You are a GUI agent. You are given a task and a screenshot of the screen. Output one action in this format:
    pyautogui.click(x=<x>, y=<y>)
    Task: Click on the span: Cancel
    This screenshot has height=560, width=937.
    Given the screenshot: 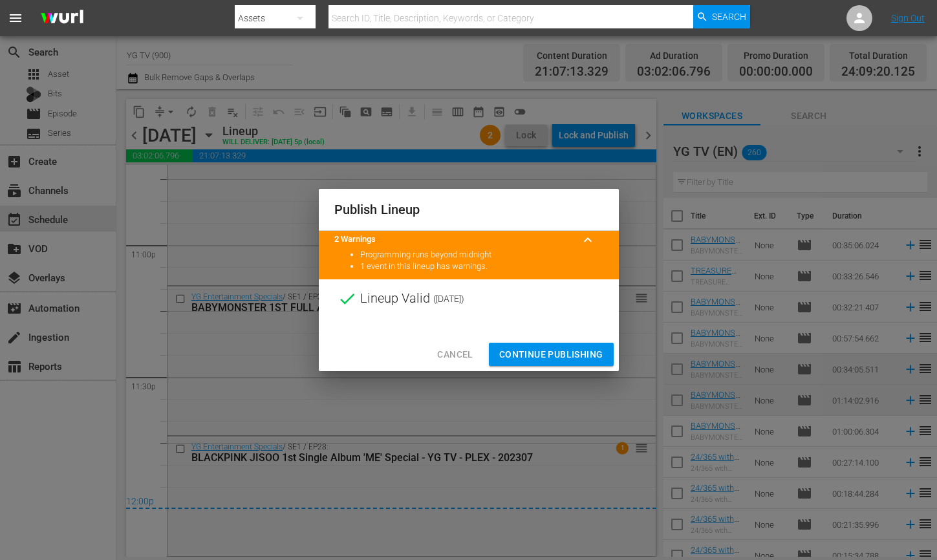 What is the action you would take?
    pyautogui.click(x=455, y=355)
    